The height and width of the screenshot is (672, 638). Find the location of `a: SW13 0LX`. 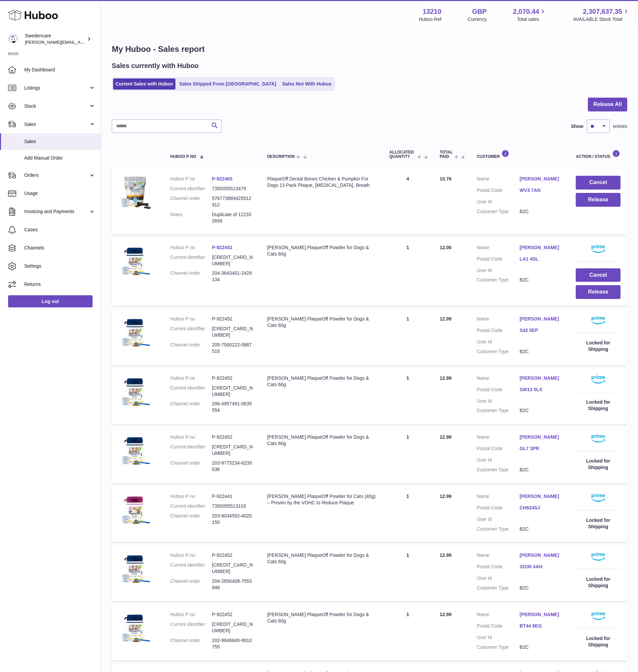

a: SW13 0LX is located at coordinates (540, 390).